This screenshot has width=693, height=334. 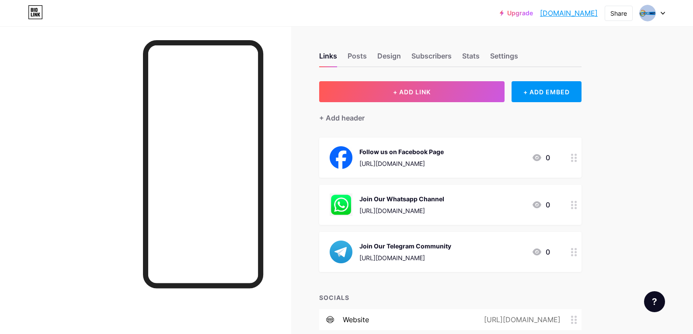 I want to click on div: Stats, so click(x=471, y=59).